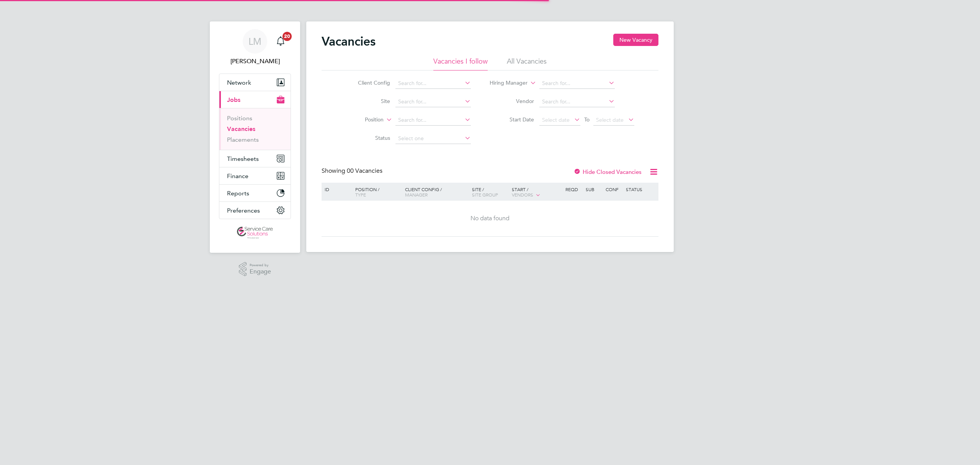  What do you see at coordinates (368, 83) in the screenshot?
I see `label: Client Config` at bounding box center [368, 83].